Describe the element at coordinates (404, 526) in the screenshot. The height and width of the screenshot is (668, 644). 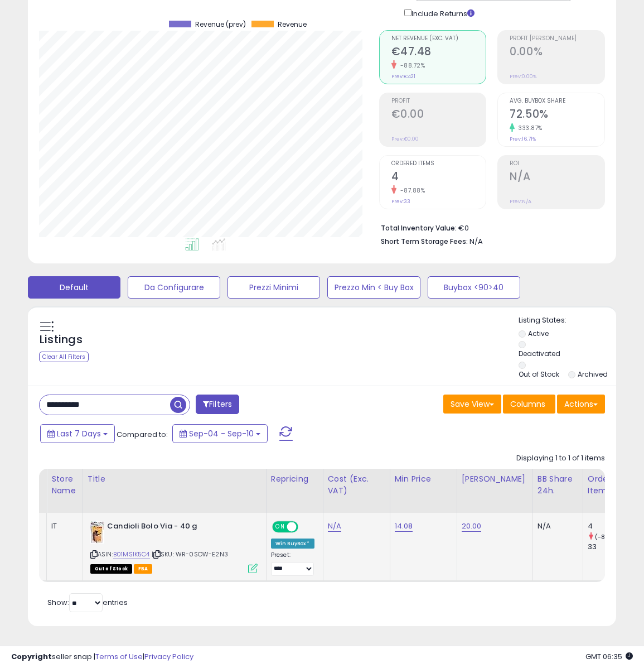
I see `a: 14.08` at that location.